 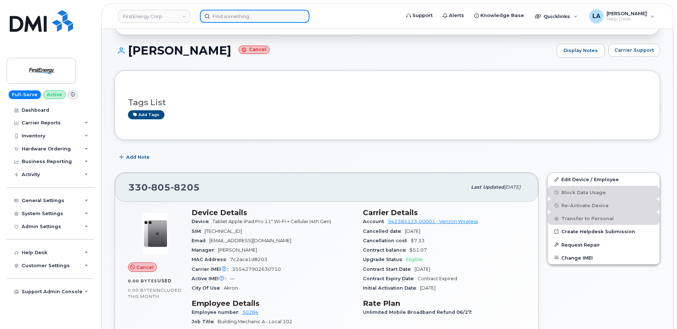 What do you see at coordinates (390, 278) in the screenshot?
I see `span: Contract Expiry Date` at bounding box center [390, 278].